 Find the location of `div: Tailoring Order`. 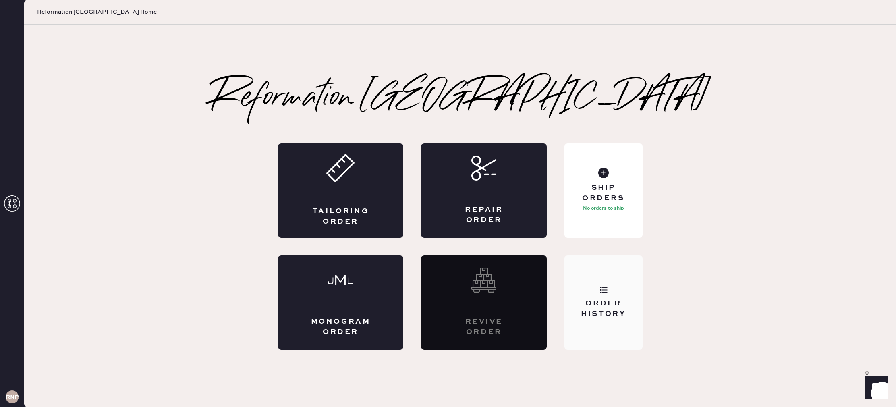

div: Tailoring Order is located at coordinates (341, 216).